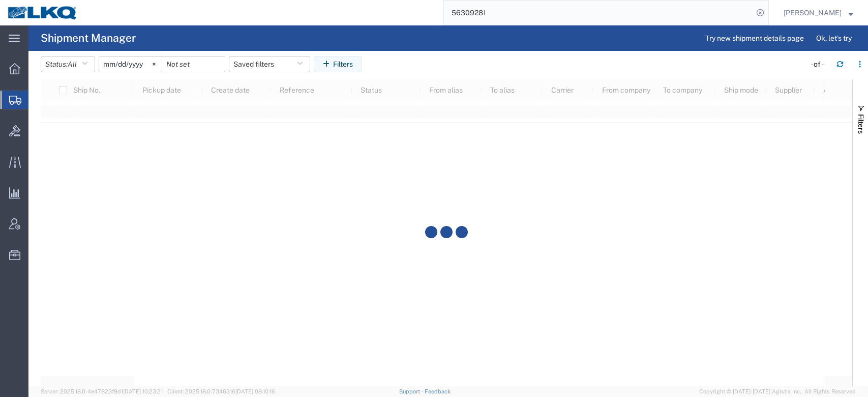 Image resolution: width=868 pixels, height=397 pixels. I want to click on button: Status:All, so click(67, 64).